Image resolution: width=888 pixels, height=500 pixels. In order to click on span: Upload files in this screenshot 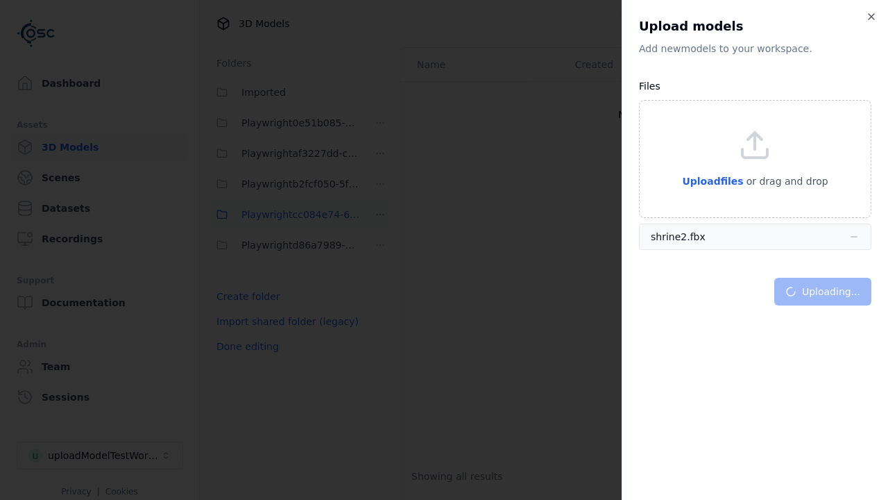, I will do `click(712, 181)`.